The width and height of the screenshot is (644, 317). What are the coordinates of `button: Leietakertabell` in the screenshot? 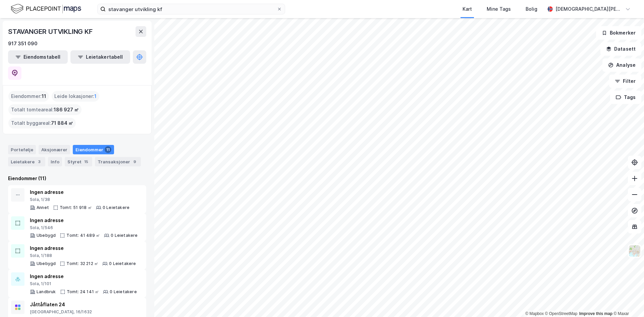 It's located at (100, 57).